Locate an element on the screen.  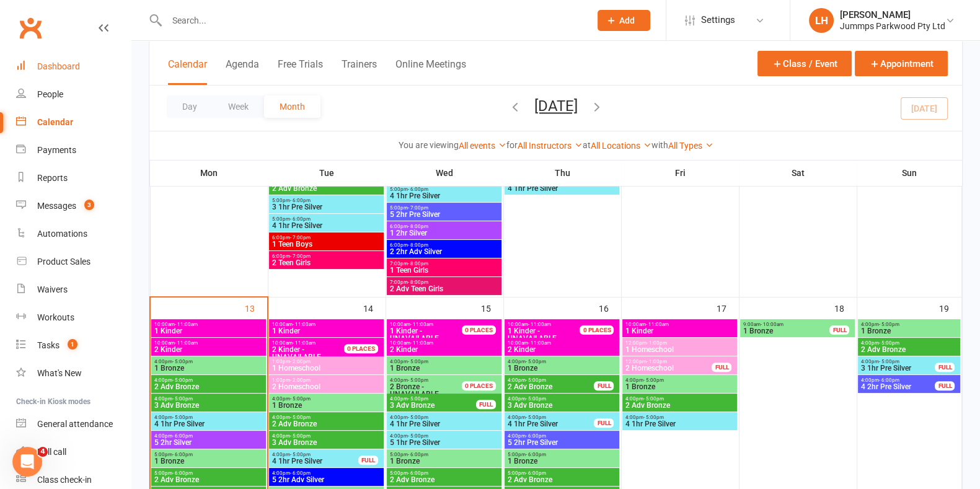
a: All events is located at coordinates (483, 146).